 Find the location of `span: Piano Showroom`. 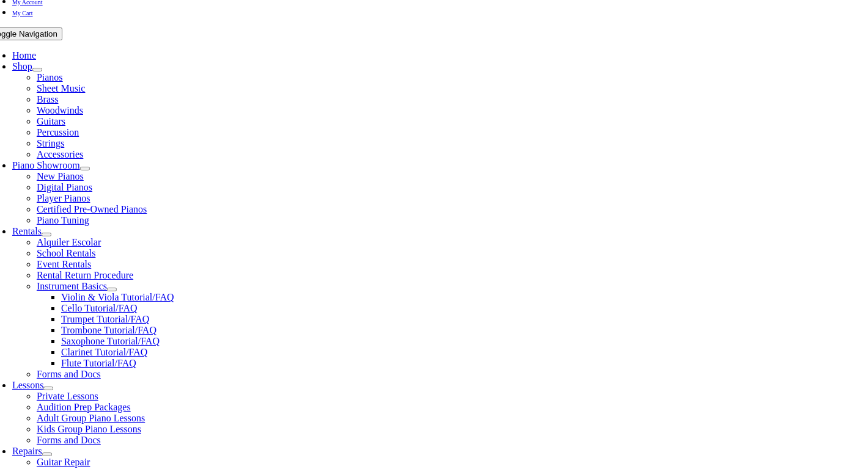

span: Piano Showroom is located at coordinates (46, 165).